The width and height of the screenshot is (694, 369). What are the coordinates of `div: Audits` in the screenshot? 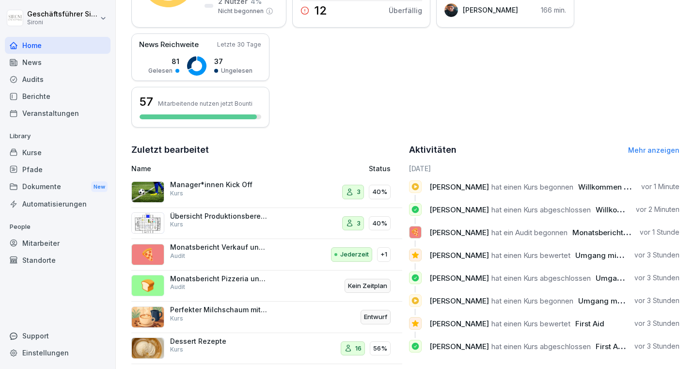 It's located at (58, 79).